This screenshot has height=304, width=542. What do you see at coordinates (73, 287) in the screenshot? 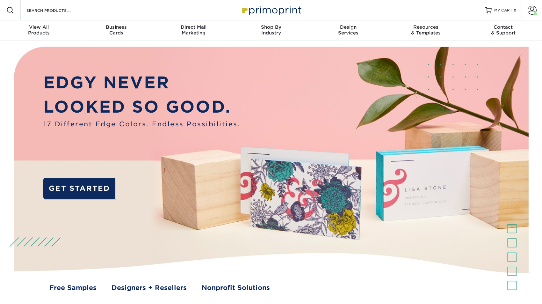
I see `a: Free Samples` at bounding box center [73, 287].